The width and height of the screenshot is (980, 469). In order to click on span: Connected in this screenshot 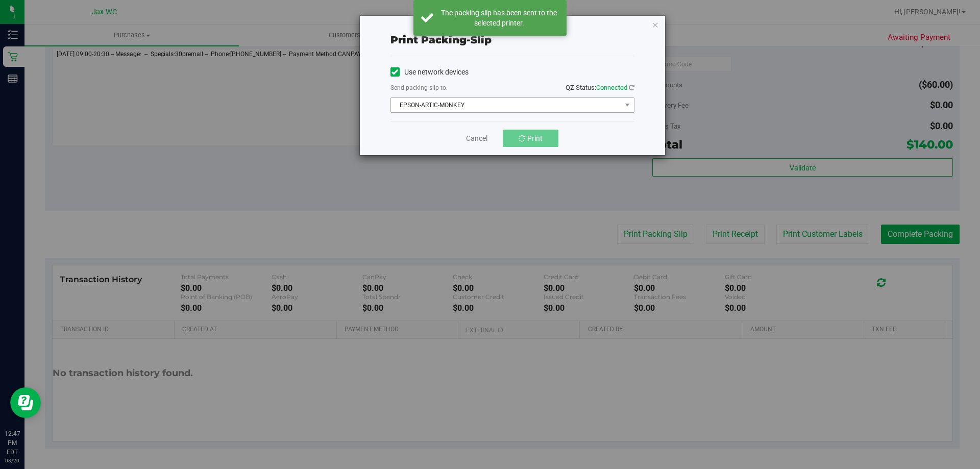, I will do `click(612, 87)`.